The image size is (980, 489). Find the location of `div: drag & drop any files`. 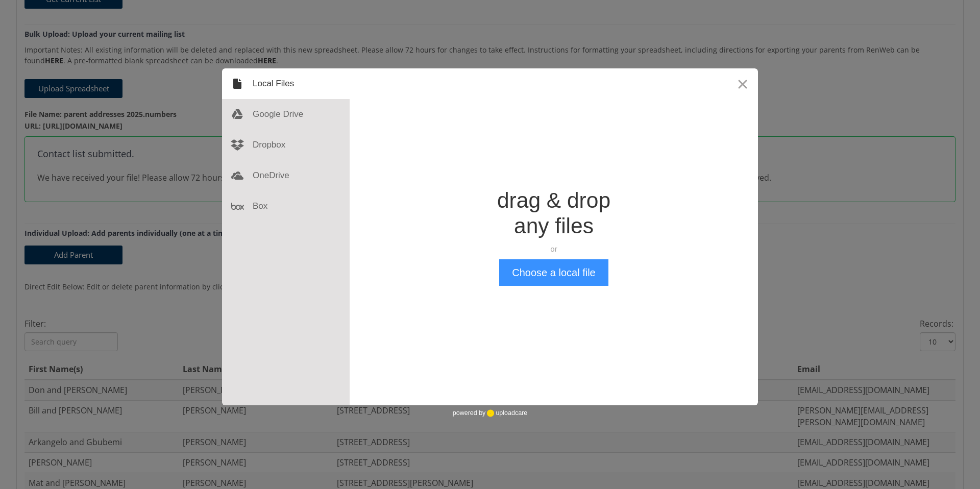

div: drag & drop any files is located at coordinates (554, 213).